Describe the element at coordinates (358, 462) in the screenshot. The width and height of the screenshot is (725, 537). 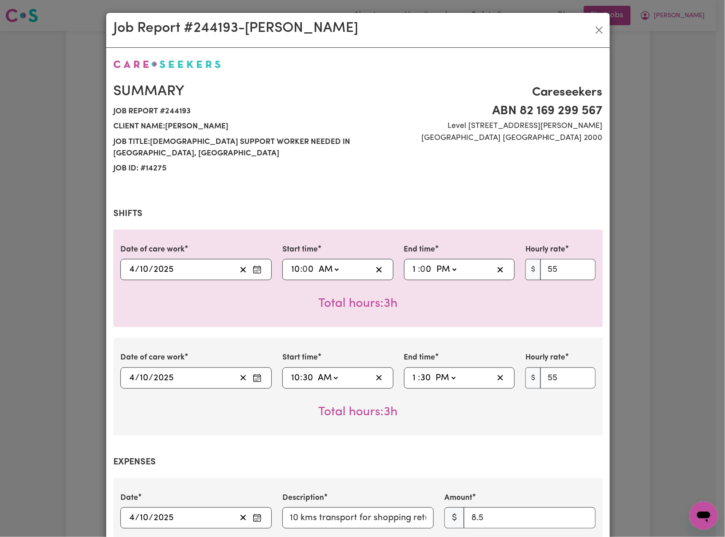
I see `h2: Expenses` at that location.